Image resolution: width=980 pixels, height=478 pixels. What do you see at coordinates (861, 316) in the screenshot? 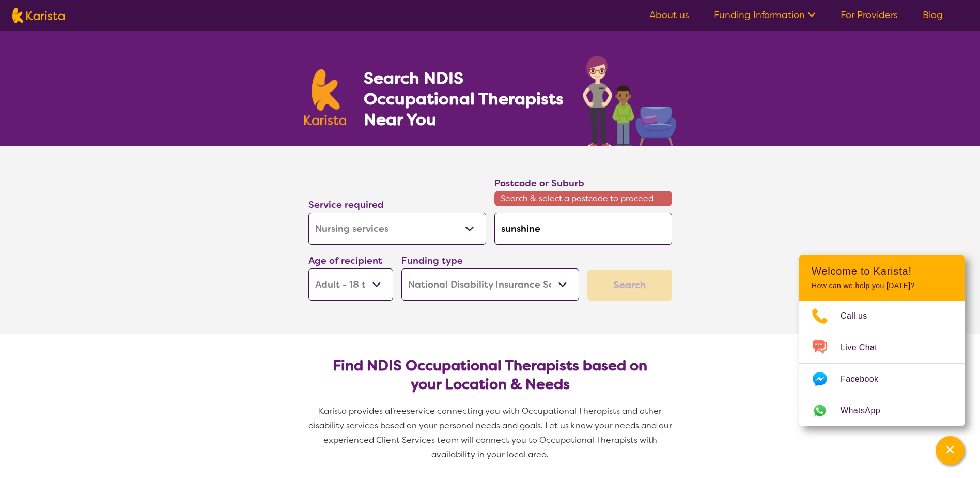
I see `span: Call us` at bounding box center [861, 316].